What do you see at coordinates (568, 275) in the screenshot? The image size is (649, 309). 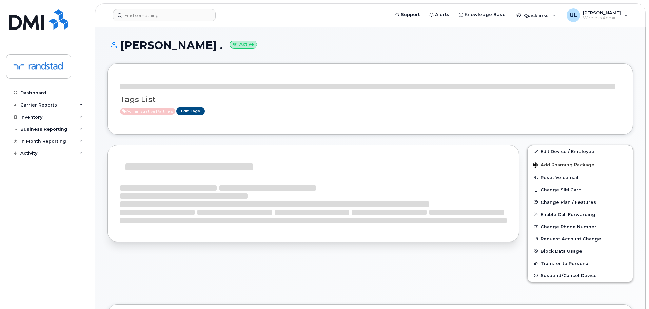 I see `span: Suspend/Cancel Device` at bounding box center [568, 275].